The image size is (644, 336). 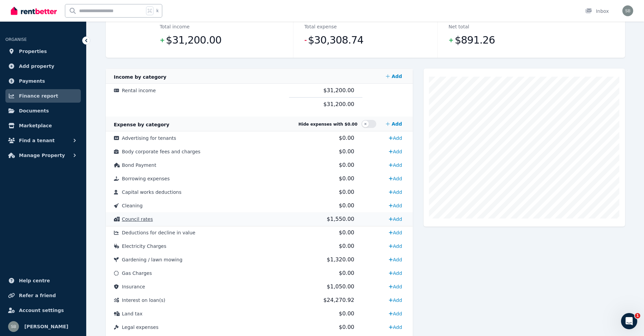 I want to click on span: $1,050.00, so click(x=340, y=286).